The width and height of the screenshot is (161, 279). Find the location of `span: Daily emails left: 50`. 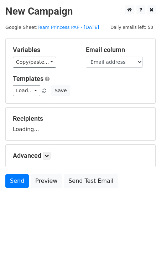

span: Daily emails left: 50 is located at coordinates (132, 27).